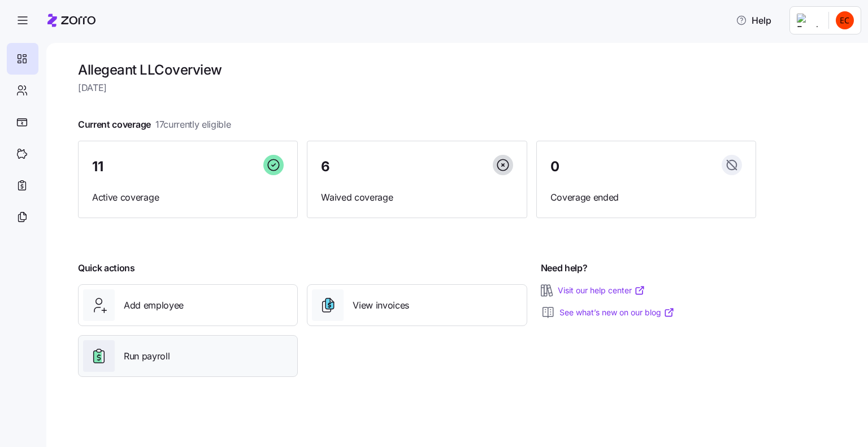  What do you see at coordinates (753, 21) in the screenshot?
I see `button: Help` at bounding box center [753, 21].